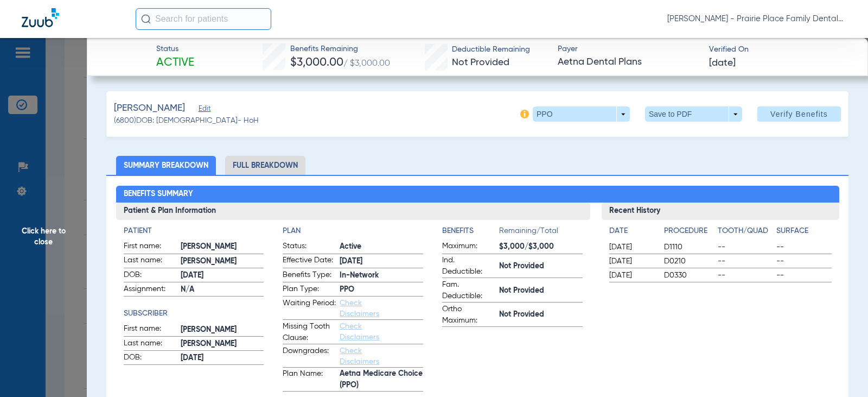  I want to click on input: Search for patients, so click(203, 19).